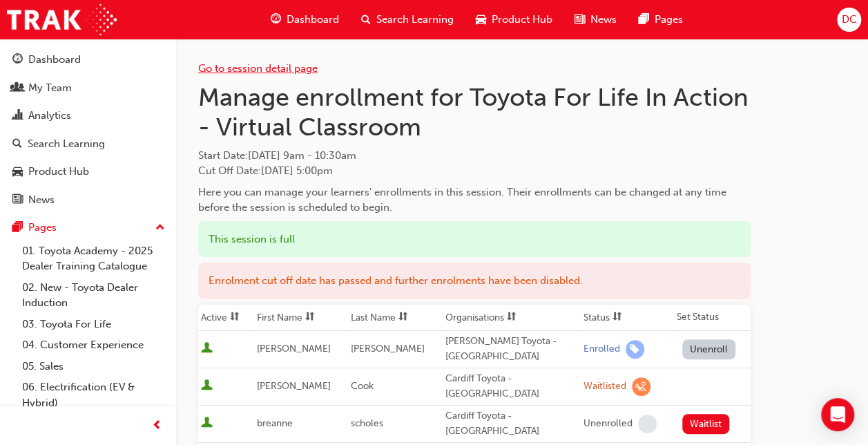  Describe the element at coordinates (88, 115) in the screenshot. I see `a: Analytics` at that location.